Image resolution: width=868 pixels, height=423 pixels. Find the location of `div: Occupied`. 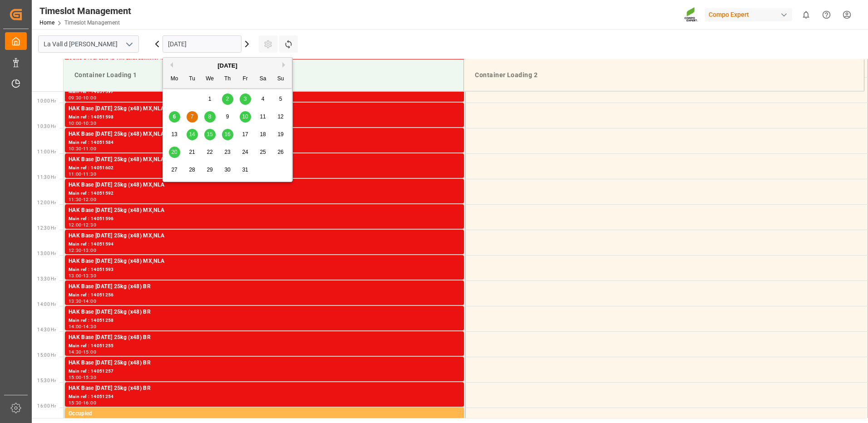

div: Occupied is located at coordinates (264, 413).